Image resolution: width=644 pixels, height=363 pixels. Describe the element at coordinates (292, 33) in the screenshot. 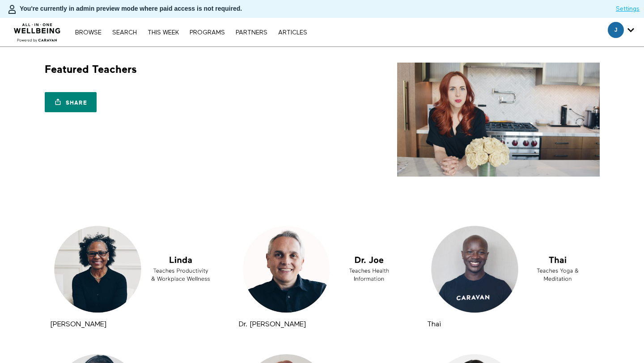

I see `a: ARTICLES` at that location.